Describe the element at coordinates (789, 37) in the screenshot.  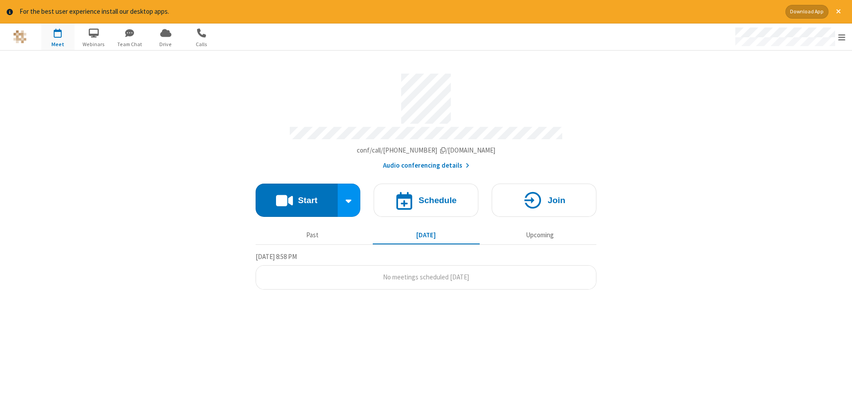
I see `div: Open menu` at that location.